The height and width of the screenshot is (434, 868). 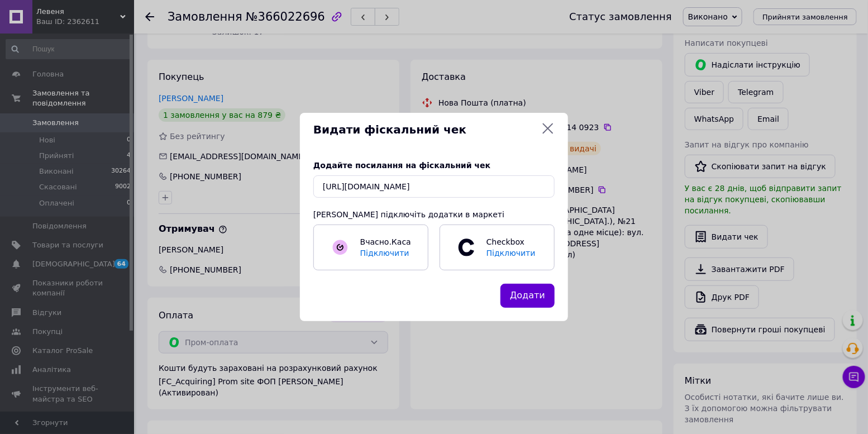 What do you see at coordinates (426, 130) in the screenshot?
I see `span: Видати фіскальний чек` at bounding box center [426, 130].